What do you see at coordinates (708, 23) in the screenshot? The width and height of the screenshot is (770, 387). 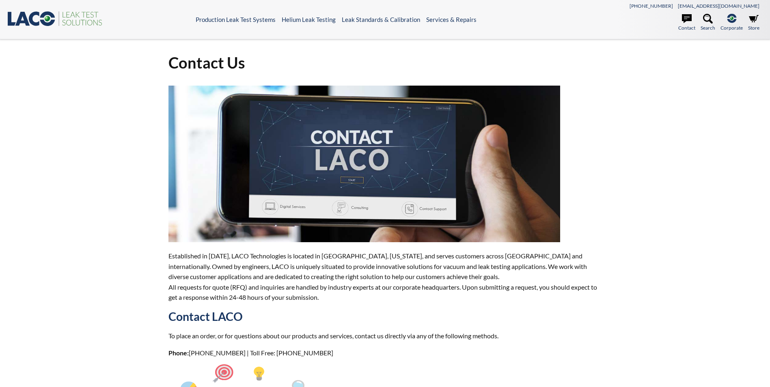 I see `a: Search` at bounding box center [708, 23].